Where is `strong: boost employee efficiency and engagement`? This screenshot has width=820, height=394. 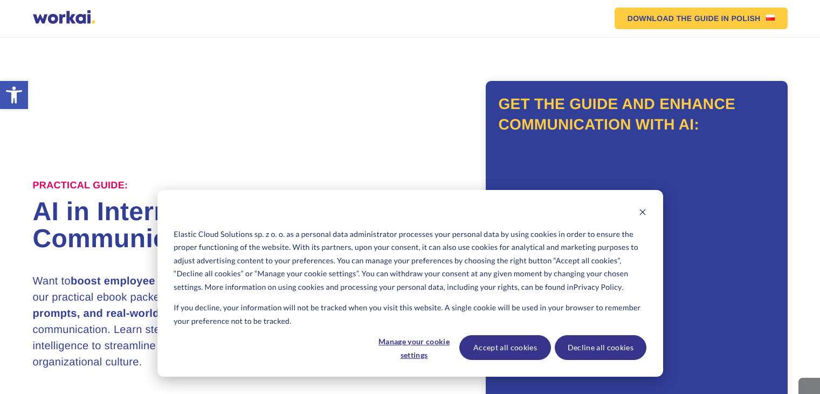
strong: boost employee efficiency and engagement is located at coordinates (186, 281).